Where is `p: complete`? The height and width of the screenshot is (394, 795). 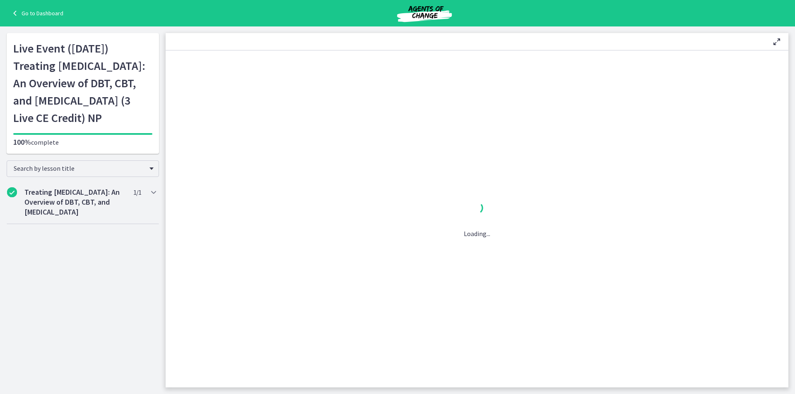
p: complete is located at coordinates (83, 142).